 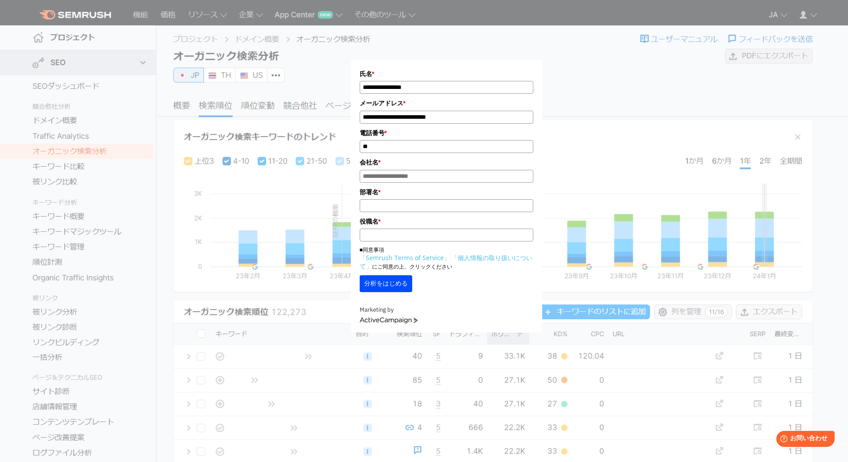 What do you see at coordinates (446, 259) in the screenshot?
I see `p: ■同意事項 にご同意の上、クリックください` at bounding box center [446, 259].